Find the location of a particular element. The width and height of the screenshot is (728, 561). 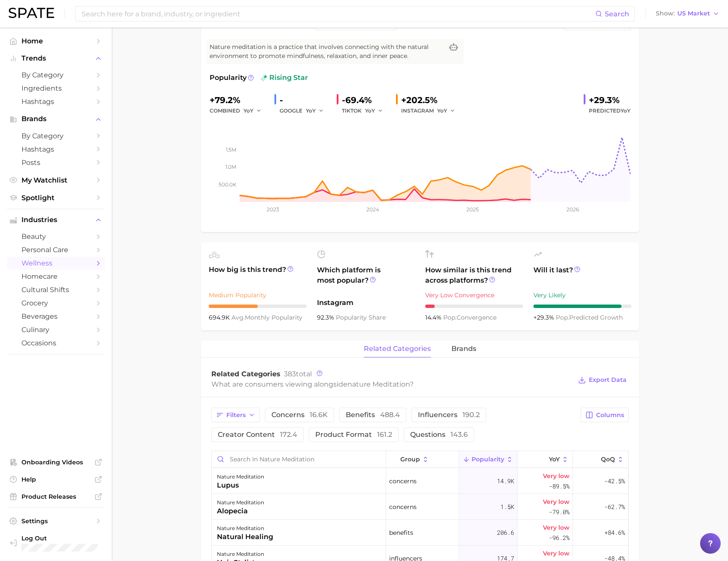

span: group is located at coordinates (411, 459).